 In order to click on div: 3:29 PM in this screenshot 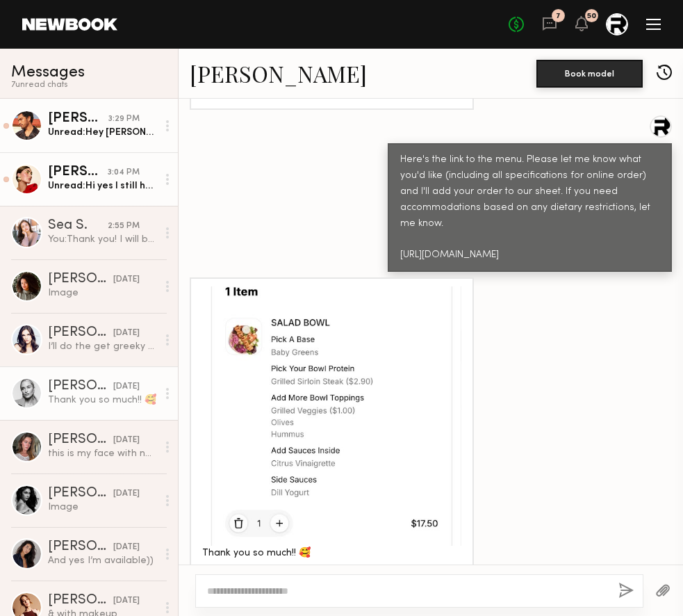, I will do `click(123, 119)`.